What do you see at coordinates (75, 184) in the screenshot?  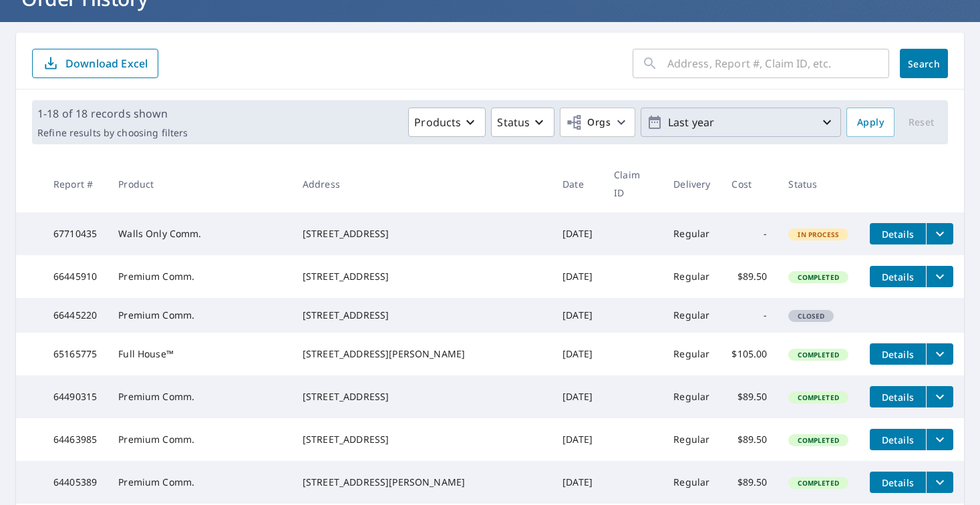 I see `th: Report #` at bounding box center [75, 184].